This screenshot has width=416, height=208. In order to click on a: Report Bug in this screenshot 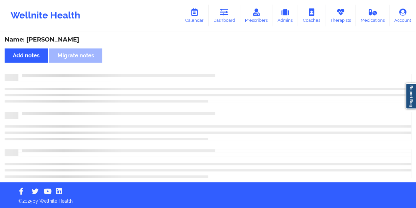, I will do `click(411, 96)`.